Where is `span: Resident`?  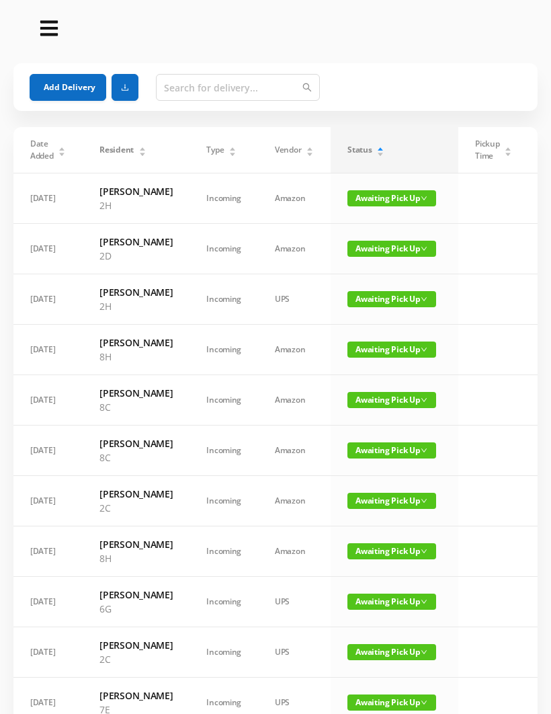
span: Resident is located at coordinates (116, 150).